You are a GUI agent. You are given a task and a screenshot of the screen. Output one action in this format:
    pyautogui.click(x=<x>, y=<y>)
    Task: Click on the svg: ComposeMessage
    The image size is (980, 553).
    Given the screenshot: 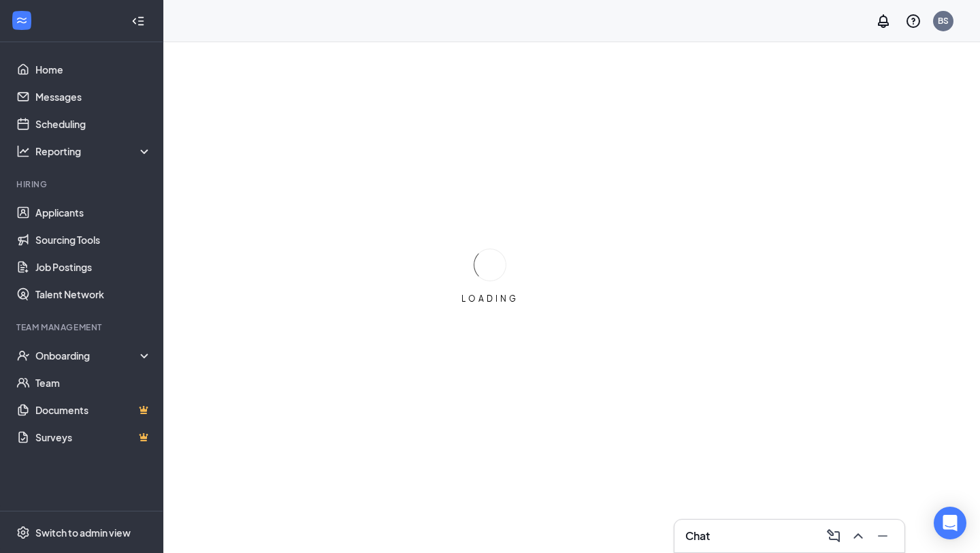 What is the action you would take?
    pyautogui.click(x=833, y=536)
    